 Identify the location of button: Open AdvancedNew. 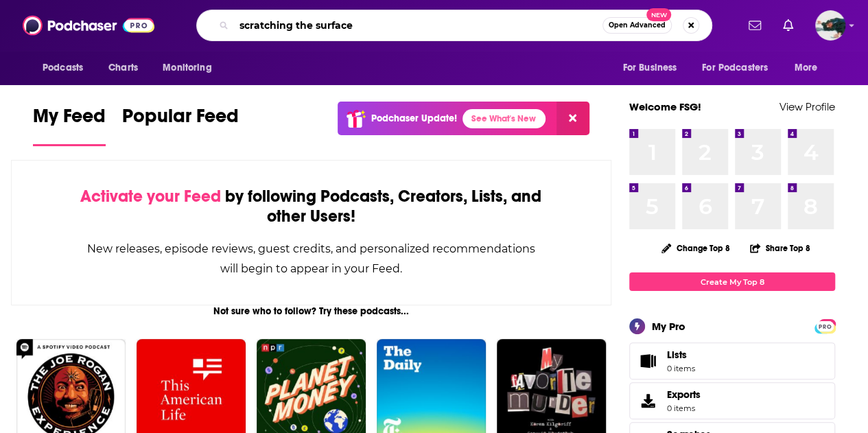
(637, 25).